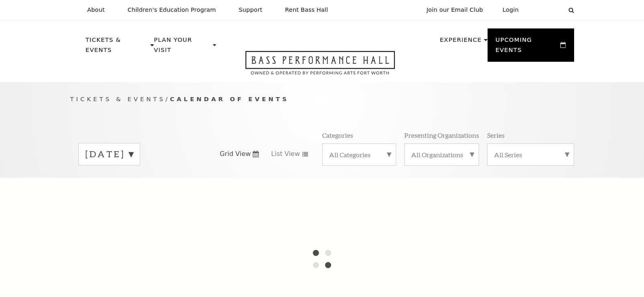 The height and width of the screenshot is (297, 644). What do you see at coordinates (531, 155) in the screenshot?
I see `label: All Series` at bounding box center [531, 155].